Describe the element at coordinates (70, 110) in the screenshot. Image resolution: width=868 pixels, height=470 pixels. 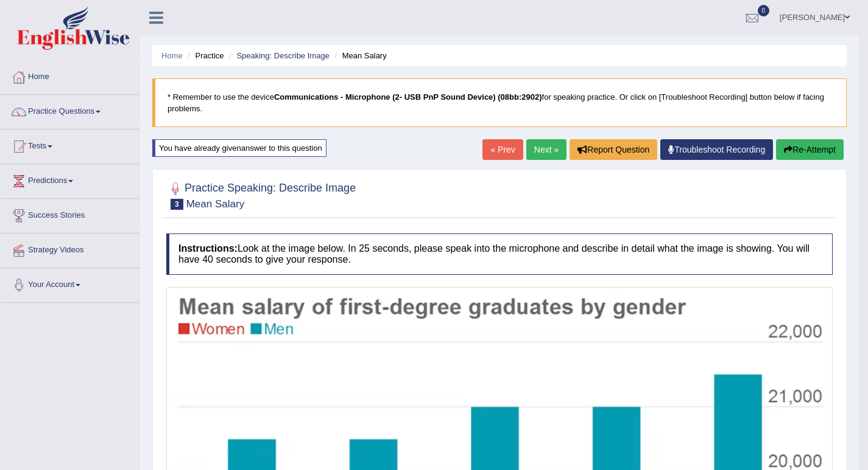
I see `a: Practice Questions` at that location.